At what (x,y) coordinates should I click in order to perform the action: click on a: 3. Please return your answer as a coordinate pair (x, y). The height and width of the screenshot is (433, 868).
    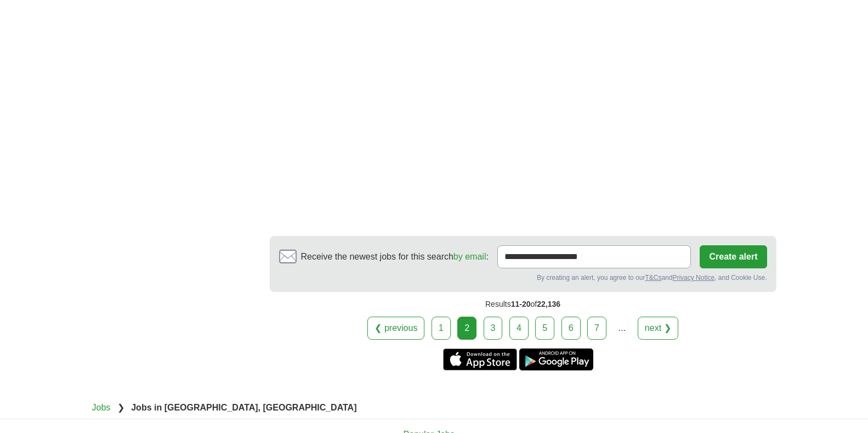
    Looking at the image, I should click on (493, 328).